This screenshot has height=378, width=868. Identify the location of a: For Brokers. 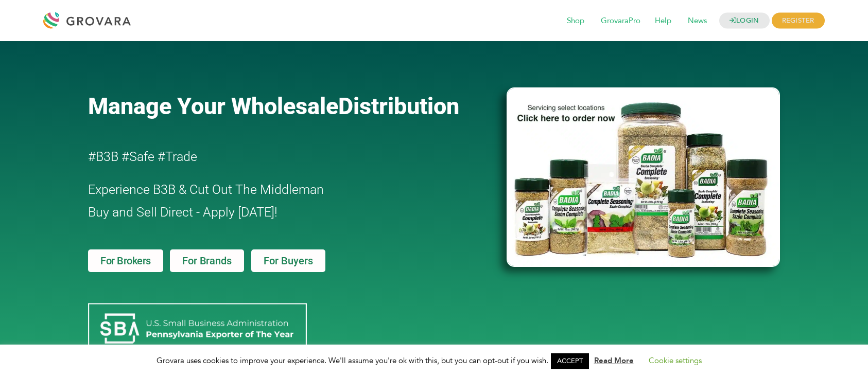
(125, 261).